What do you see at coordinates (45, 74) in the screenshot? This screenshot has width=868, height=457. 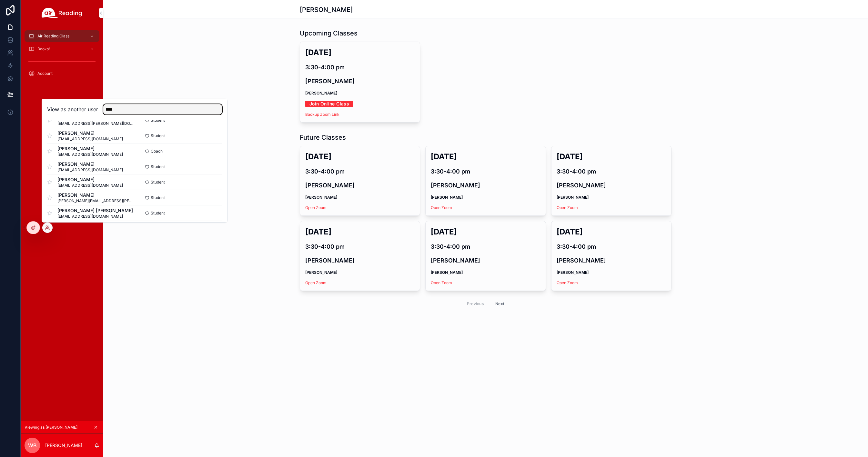 I see `span: Account` at bounding box center [45, 74].